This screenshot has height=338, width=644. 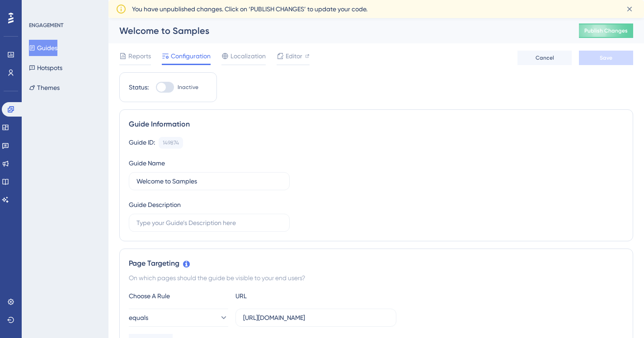 What do you see at coordinates (249, 9) in the screenshot?
I see `span: You have unpublished changes. Click on ‘PUBLISH CHANGES’ to update your code.` at bounding box center [249, 9].